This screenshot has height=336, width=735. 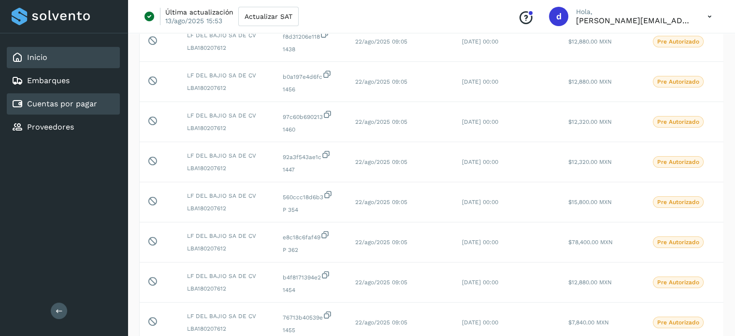 I want to click on span: $7,840.00 MXN, so click(x=588, y=322).